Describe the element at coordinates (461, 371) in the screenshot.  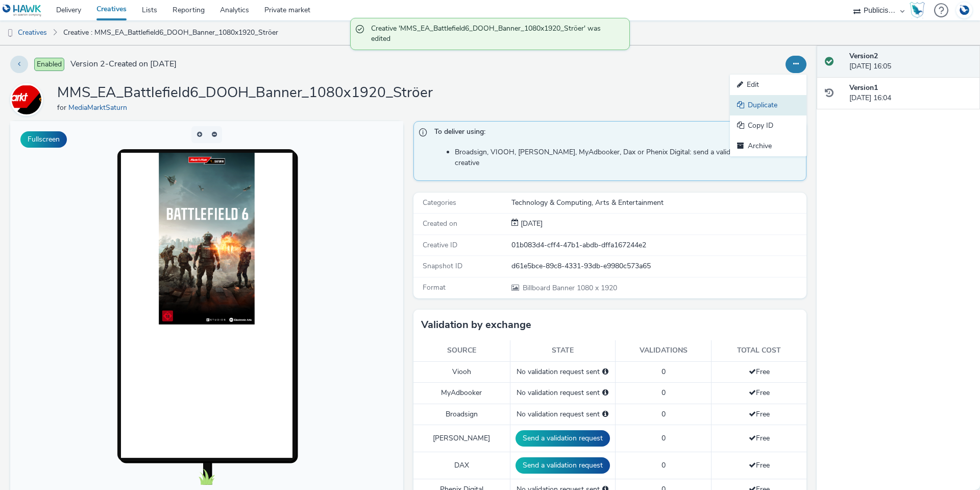
I see `td: Viooh` at that location.